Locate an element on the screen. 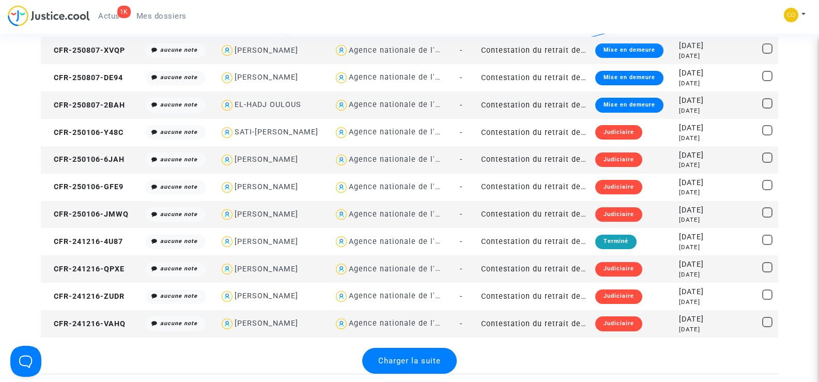  span: CFR-250807-DE94 is located at coordinates (84, 78).